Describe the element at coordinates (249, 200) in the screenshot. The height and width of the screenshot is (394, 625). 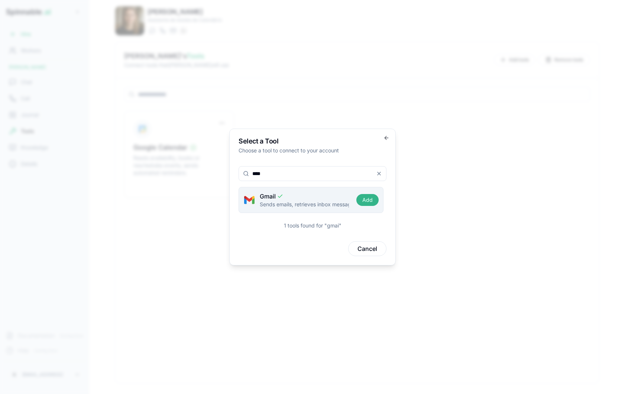
I see `img: gmail icon` at that location.